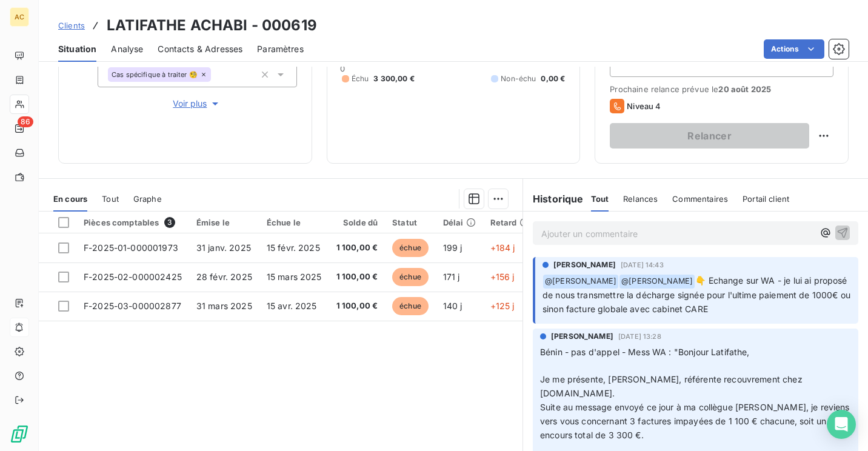 The width and height of the screenshot is (868, 451). Describe the element at coordinates (197, 104) in the screenshot. I see `span: Voir plus` at that location.